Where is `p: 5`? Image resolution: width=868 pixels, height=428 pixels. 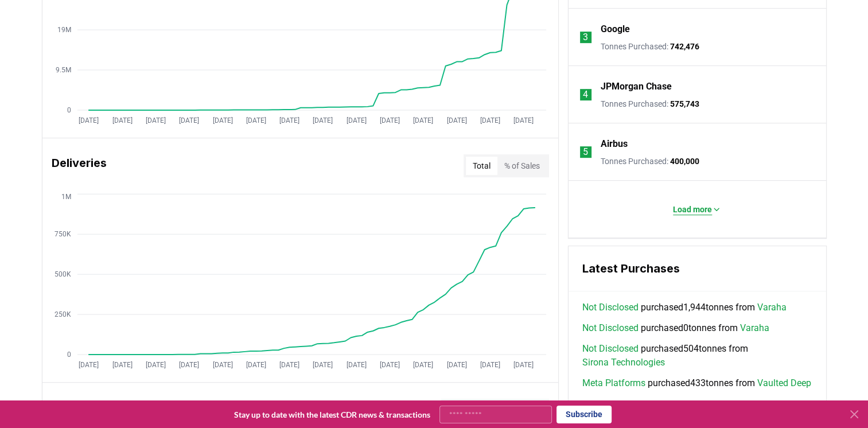 p: 5 is located at coordinates (585, 152).